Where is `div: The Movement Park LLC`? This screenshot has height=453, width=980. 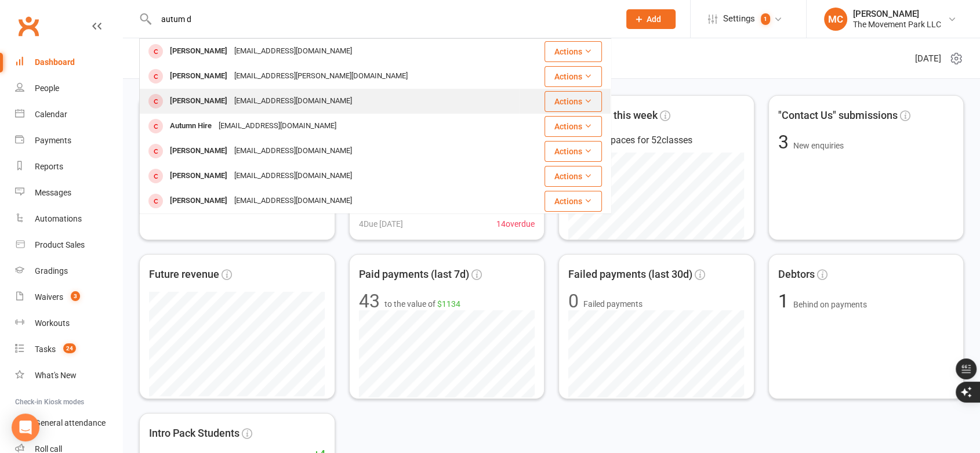
div: The Movement Park LLC is located at coordinates (898, 24).